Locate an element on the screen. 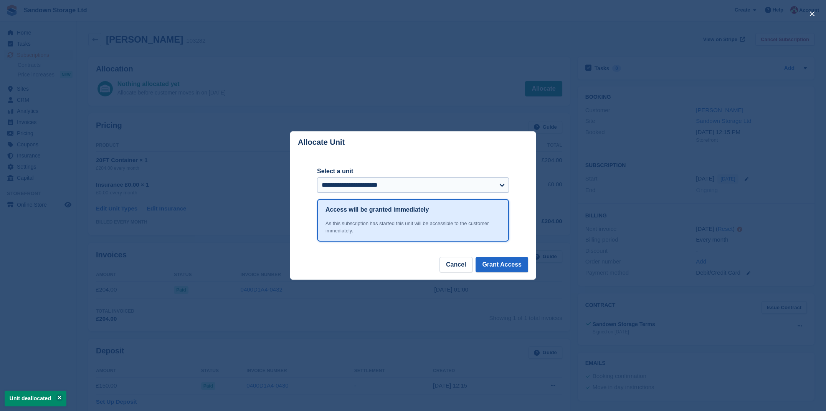 This screenshot has width=826, height=411. button: close is located at coordinates (812, 14).